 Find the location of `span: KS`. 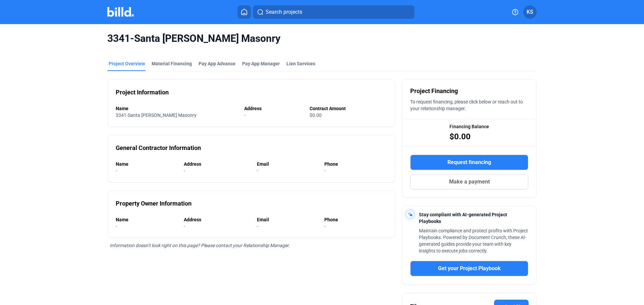

span: KS is located at coordinates (530, 12).